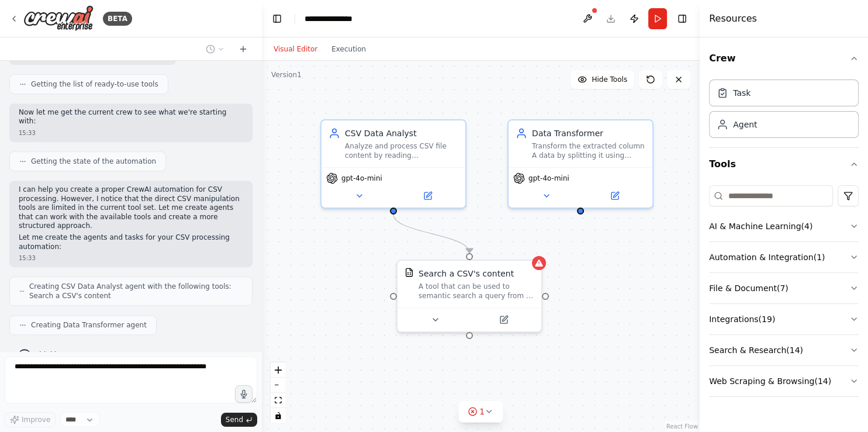  What do you see at coordinates (783, 164) in the screenshot?
I see `button: Tools` at bounding box center [783, 164].